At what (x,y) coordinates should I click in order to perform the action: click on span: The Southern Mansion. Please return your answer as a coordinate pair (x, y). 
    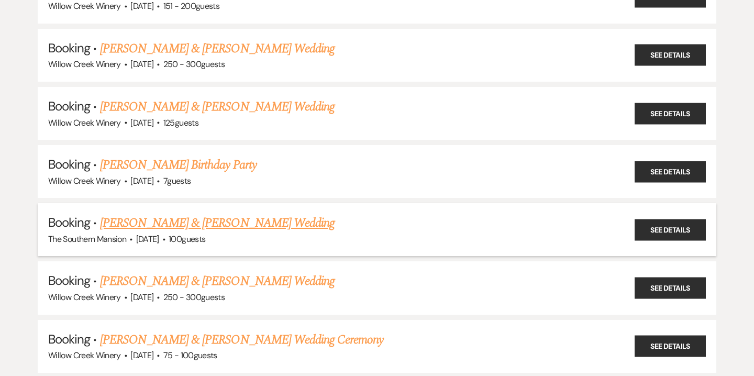
    Looking at the image, I should click on (87, 239).